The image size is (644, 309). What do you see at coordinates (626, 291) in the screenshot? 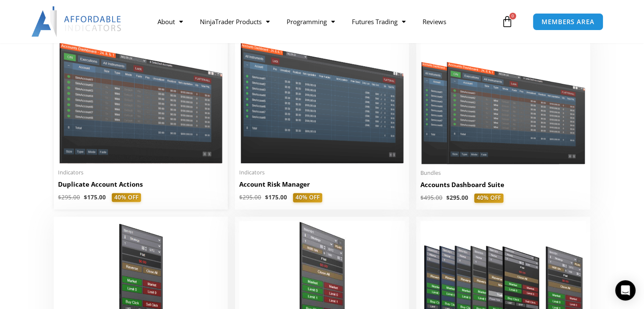
I see `div: Open Intercom Messenger` at bounding box center [626, 291].